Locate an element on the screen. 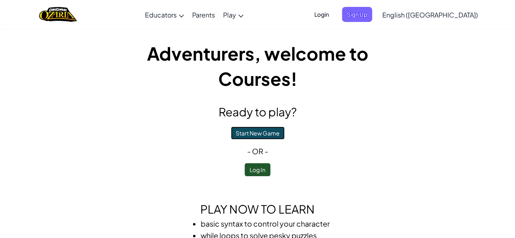  a: Educators is located at coordinates (165, 15).